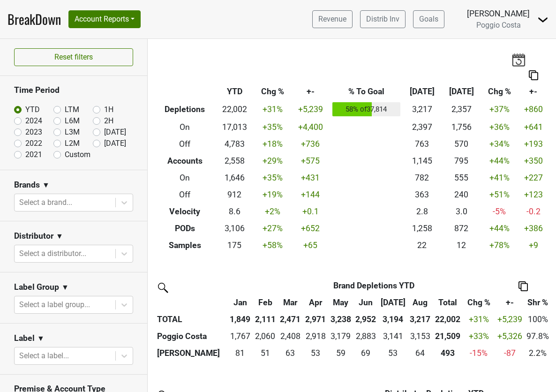  I want to click on td: +2 %, so click(273, 212).